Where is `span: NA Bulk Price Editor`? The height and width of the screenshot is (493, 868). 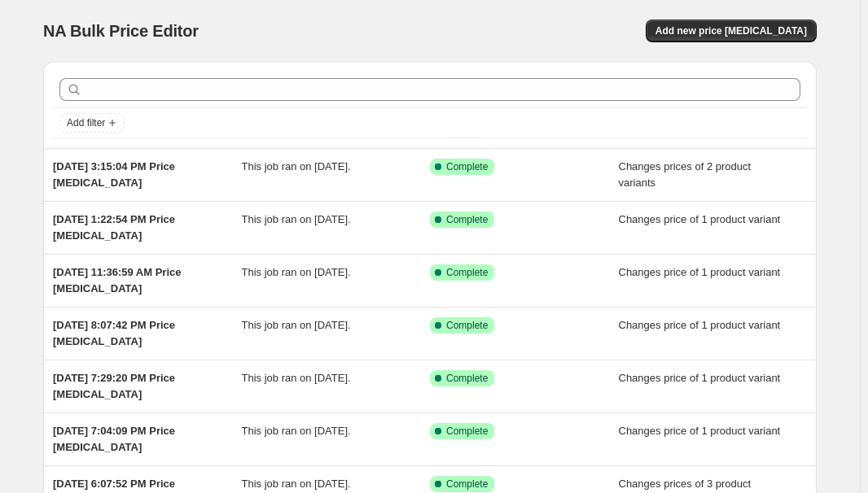 span: NA Bulk Price Editor is located at coordinates (121, 31).